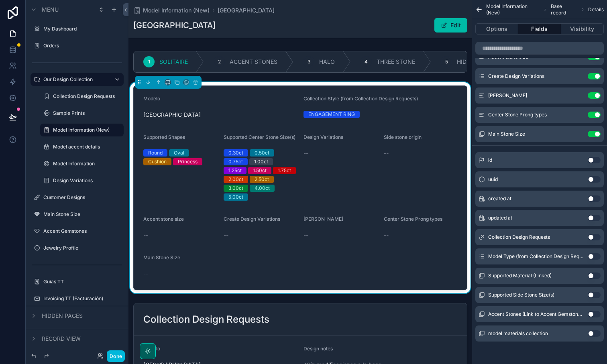 This screenshot has width=607, height=364. Describe the element at coordinates (81, 214) in the screenshot. I see `a: Main Stone Size` at that location.